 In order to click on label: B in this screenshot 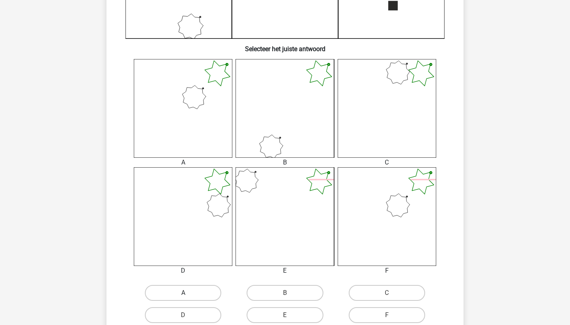, I will do `click(285, 292)`.